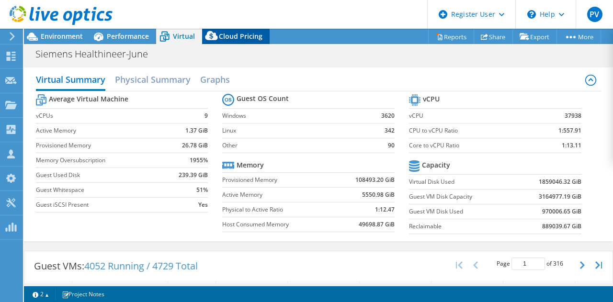 The image size is (613, 302). What do you see at coordinates (278, 210) in the screenshot?
I see `label: Physical to Active Ratio` at bounding box center [278, 210].